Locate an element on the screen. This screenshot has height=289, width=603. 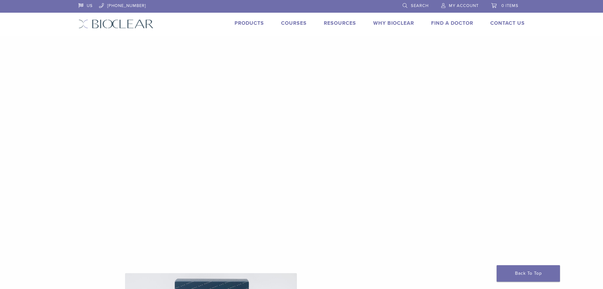
a: Resources is located at coordinates (340, 23).